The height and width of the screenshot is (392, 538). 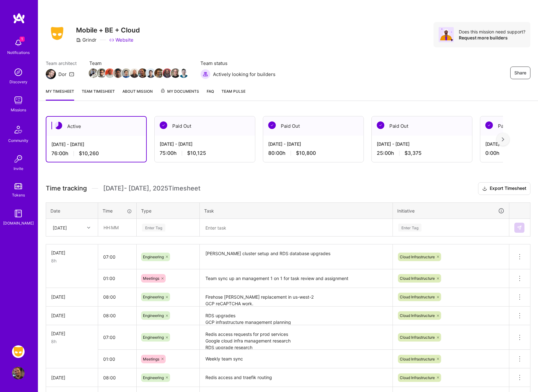 I want to click on textarea: Team sync up an management 1 on 1 for task review and assignment, so click(x=296, y=279).